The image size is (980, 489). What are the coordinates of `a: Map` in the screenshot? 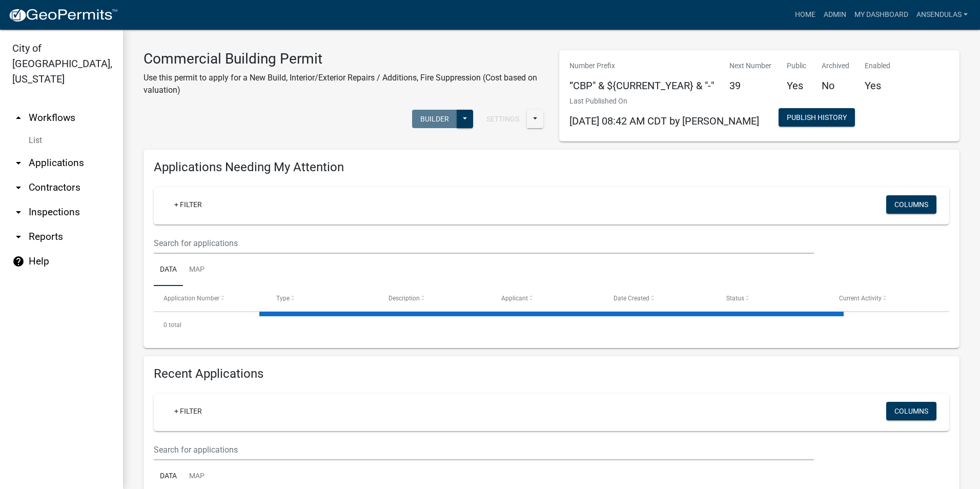 It's located at (197, 270).